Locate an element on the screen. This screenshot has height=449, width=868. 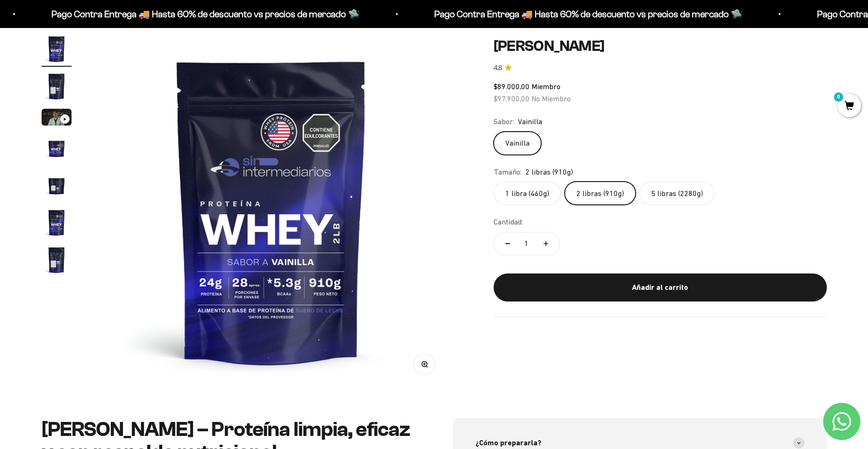
button: Aumentar cantidad is located at coordinates (546, 244).